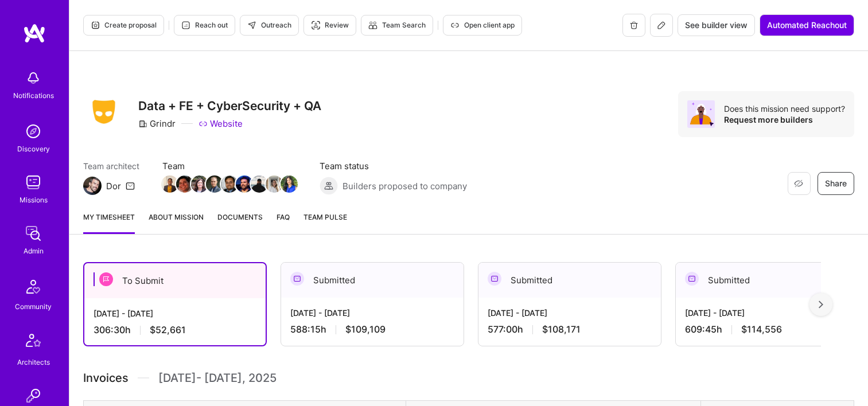 The width and height of the screenshot is (868, 406). Describe the element at coordinates (124, 25) in the screenshot. I see `button: Create proposal` at that location.